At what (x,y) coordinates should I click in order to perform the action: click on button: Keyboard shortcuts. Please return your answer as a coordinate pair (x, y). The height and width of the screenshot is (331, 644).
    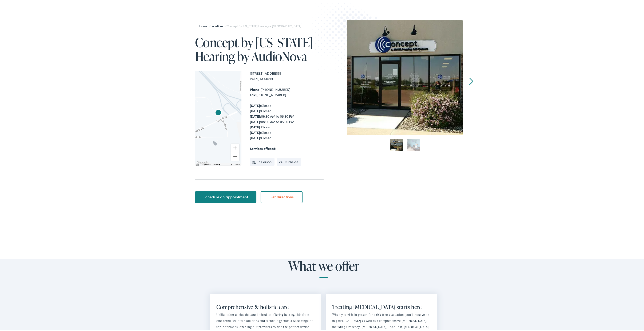
    Looking at the image, I should click on (198, 164).